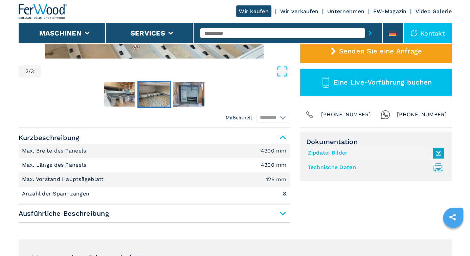 The height and width of the screenshot is (256, 470). I want to click on button: Senden Sie eine Anfrage, so click(376, 51).